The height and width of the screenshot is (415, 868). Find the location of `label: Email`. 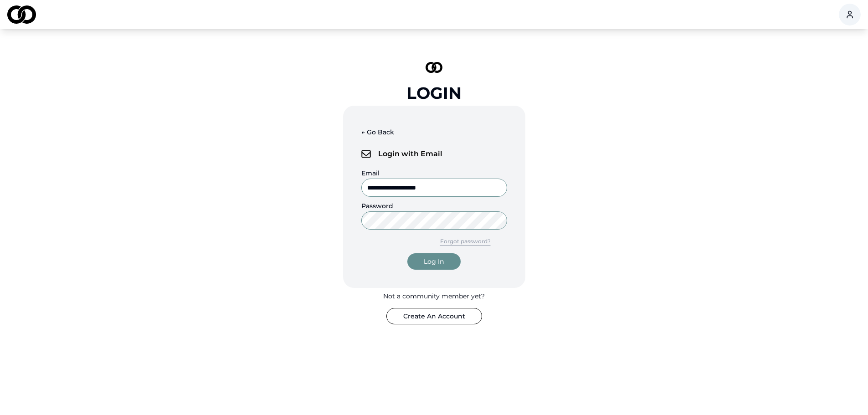

label: Email is located at coordinates (370, 173).